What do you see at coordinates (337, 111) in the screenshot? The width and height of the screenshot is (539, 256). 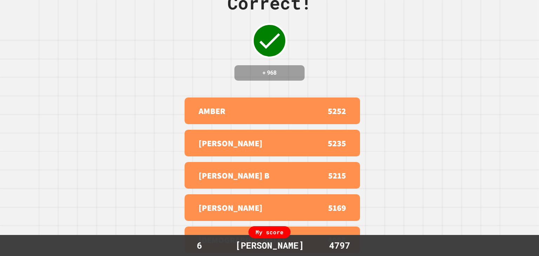 I see `p: 5252` at bounding box center [337, 111].